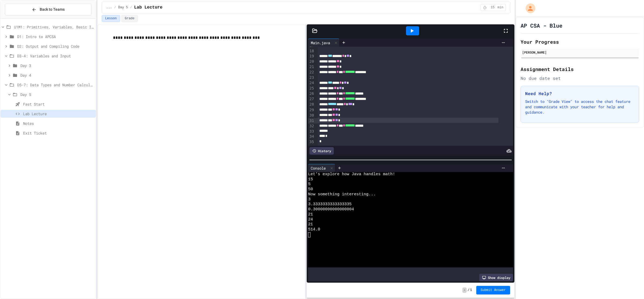  What do you see at coordinates (580, 93) in the screenshot?
I see `h3: Need Help?` at bounding box center [580, 93].